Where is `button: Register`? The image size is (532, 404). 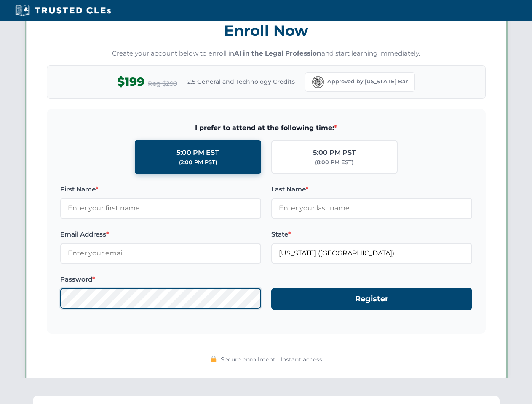 button: Register is located at coordinates (371, 298).